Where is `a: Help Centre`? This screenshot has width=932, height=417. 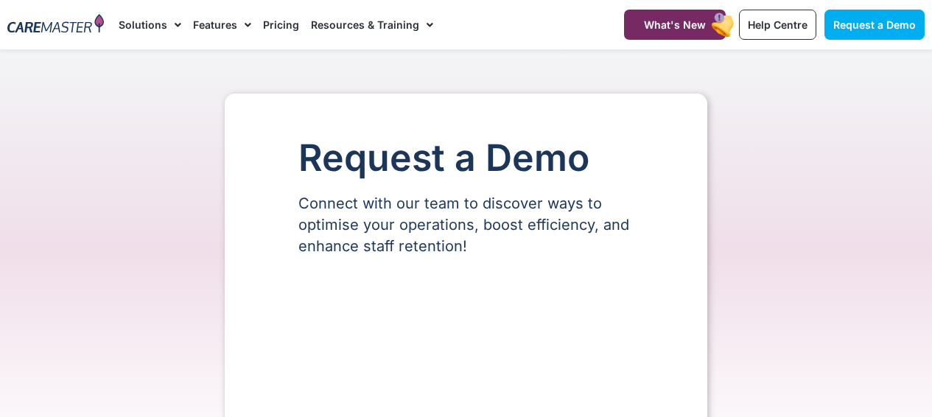 a: Help Centre is located at coordinates (777, 24).